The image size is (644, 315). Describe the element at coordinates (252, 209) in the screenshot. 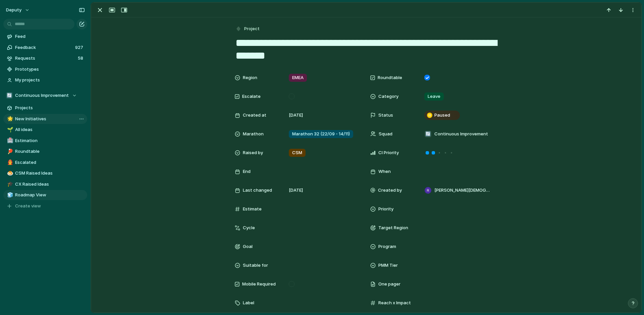

I see `span: Estimate` at that location.